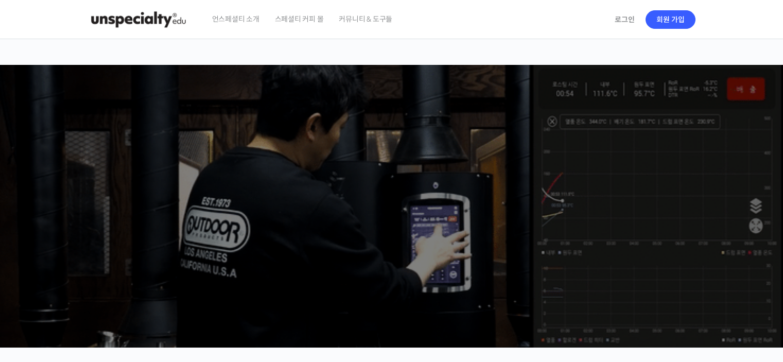  Describe the element at coordinates (670, 20) in the screenshot. I see `a: 회원 가입` at that location.